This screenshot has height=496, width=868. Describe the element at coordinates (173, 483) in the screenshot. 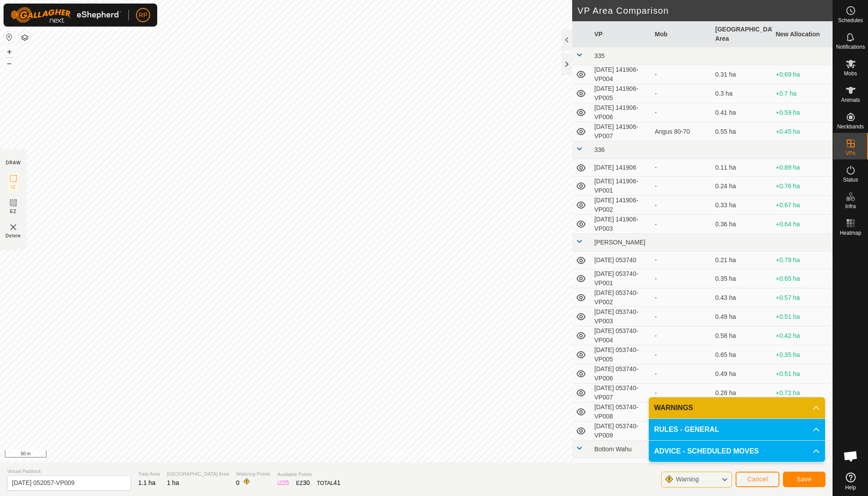

I see `span: 1 ha` at that location.